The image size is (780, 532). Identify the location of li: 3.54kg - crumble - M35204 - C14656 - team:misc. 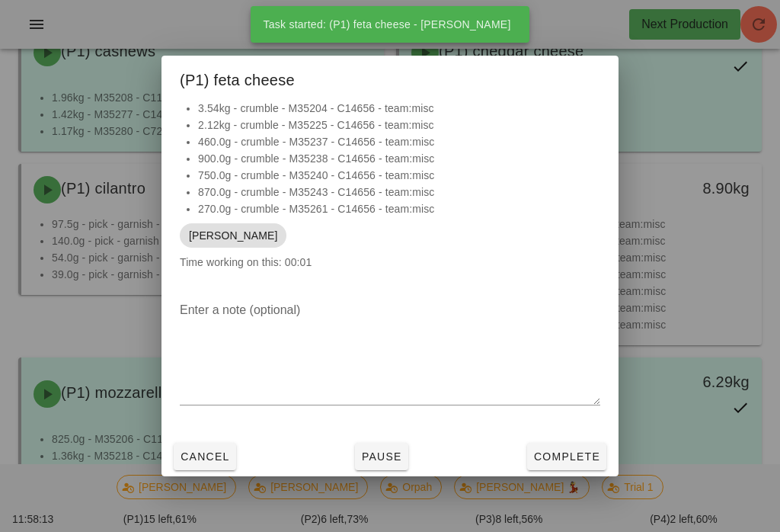
(399, 108).